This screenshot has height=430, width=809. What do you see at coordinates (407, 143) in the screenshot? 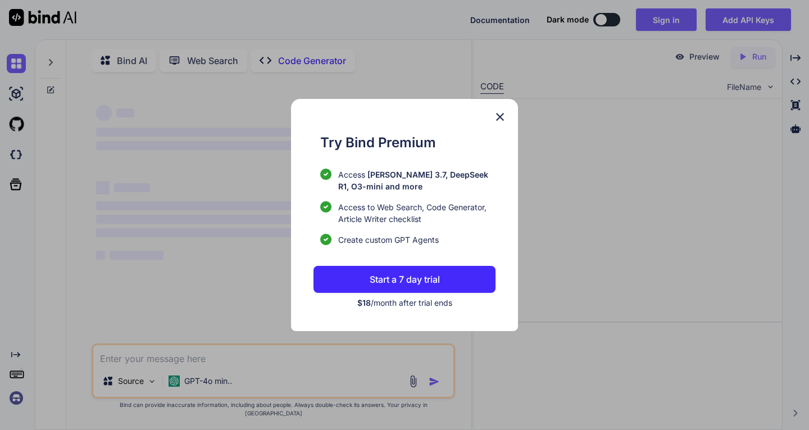
I see `h1: Try Bind Premium` at bounding box center [407, 143].